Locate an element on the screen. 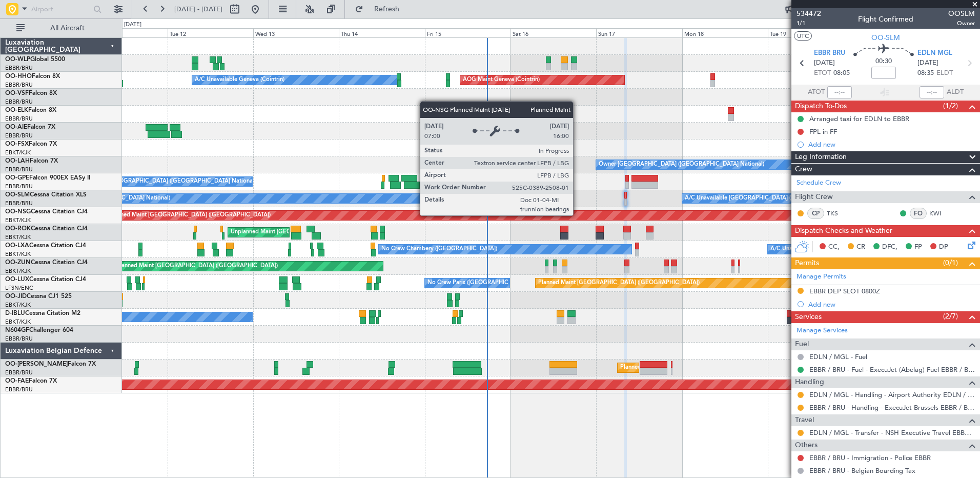 The height and width of the screenshot is (478, 980). span: ETOT is located at coordinates (822, 73).